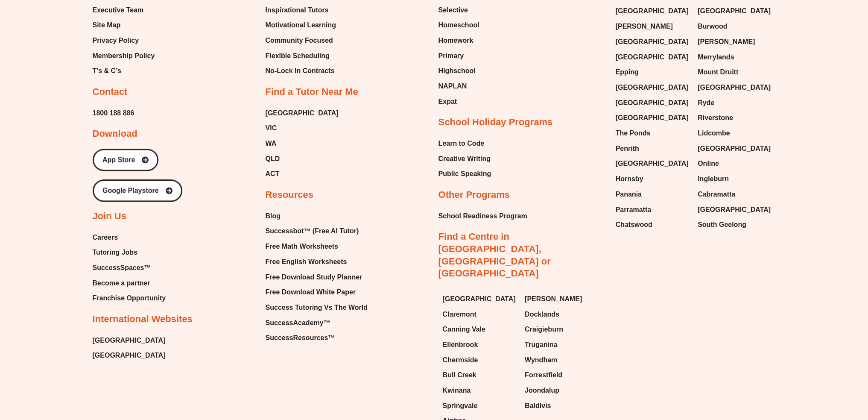 This screenshot has width=868, height=420. Describe the element at coordinates (465, 174) in the screenshot. I see `a: Public Speaking` at that location.